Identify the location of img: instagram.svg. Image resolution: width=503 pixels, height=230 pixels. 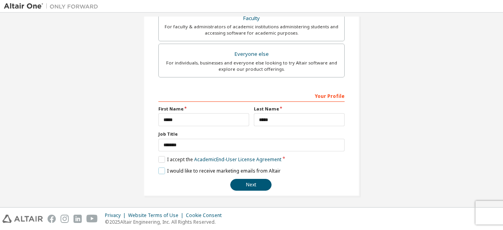
(64, 219).